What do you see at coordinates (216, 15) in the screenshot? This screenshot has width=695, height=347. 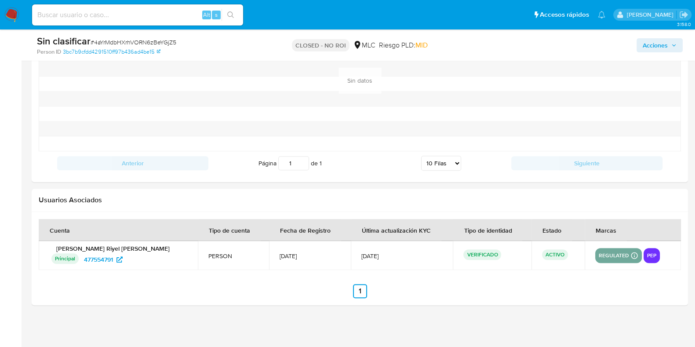 I see `span: s` at bounding box center [216, 15].